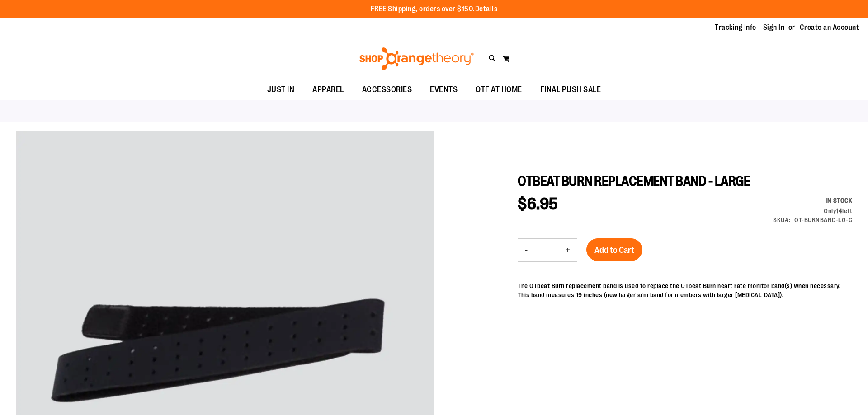  What do you see at coordinates (387, 90) in the screenshot?
I see `a: ACCESSORIES` at bounding box center [387, 90].